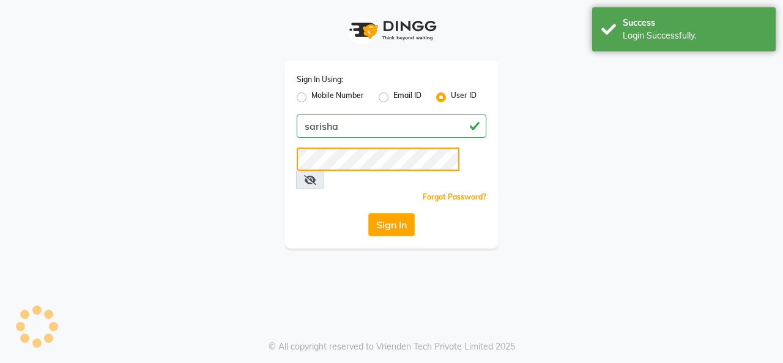  What do you see at coordinates (392, 30) in the screenshot?
I see `img: logo1.svg` at bounding box center [392, 30].